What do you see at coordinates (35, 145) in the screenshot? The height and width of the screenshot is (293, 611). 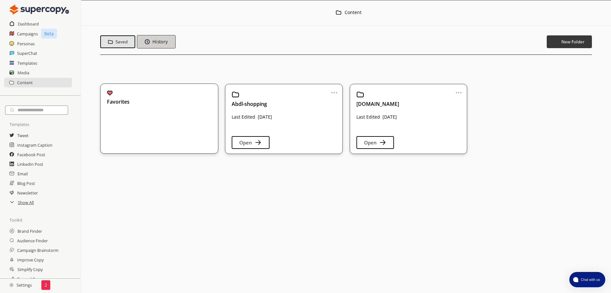 I see `h2: Instagram Caption` at bounding box center [35, 145].